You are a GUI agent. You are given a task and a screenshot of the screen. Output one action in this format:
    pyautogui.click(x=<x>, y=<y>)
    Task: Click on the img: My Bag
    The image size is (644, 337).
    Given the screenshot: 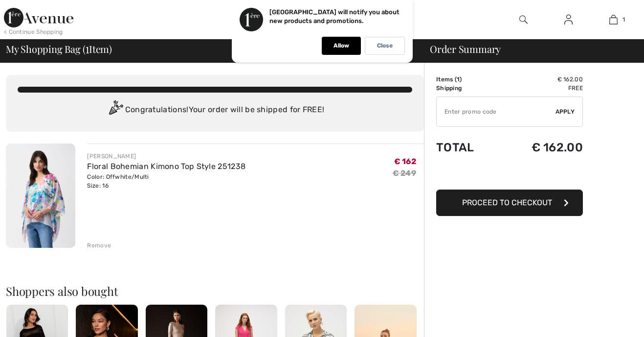 What is the action you would take?
    pyautogui.click(x=613, y=20)
    